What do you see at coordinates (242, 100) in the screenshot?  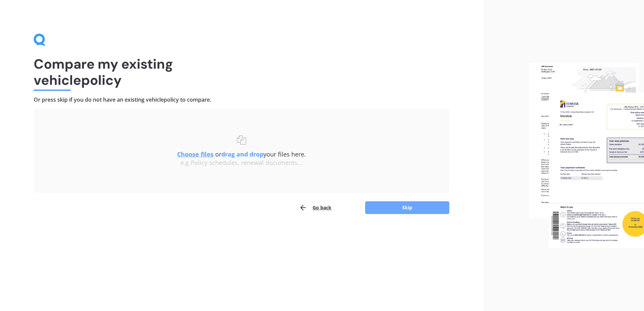 I see `h4: Or press skip if you do not have an existing vehicle policy to compare.` at bounding box center [242, 100].